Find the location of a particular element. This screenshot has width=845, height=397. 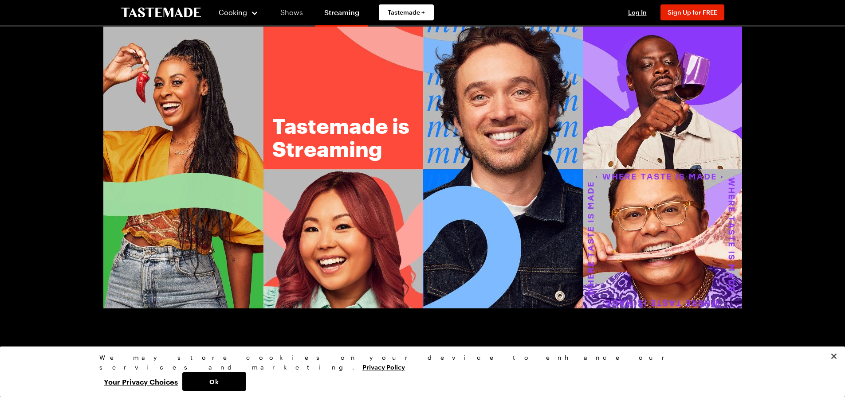

a: Streaming is located at coordinates (341, 14).